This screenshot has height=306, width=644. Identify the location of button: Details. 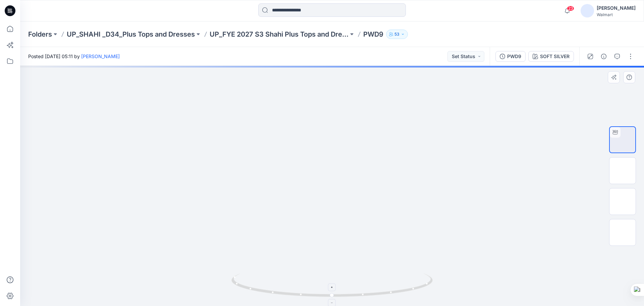
(604, 56).